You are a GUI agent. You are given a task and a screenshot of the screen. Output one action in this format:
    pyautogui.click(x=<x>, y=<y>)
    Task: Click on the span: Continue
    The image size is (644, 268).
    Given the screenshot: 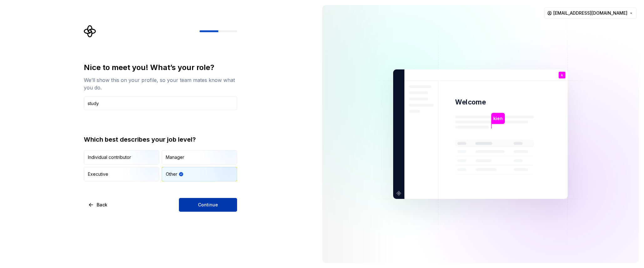 What is the action you would take?
    pyautogui.click(x=208, y=205)
    